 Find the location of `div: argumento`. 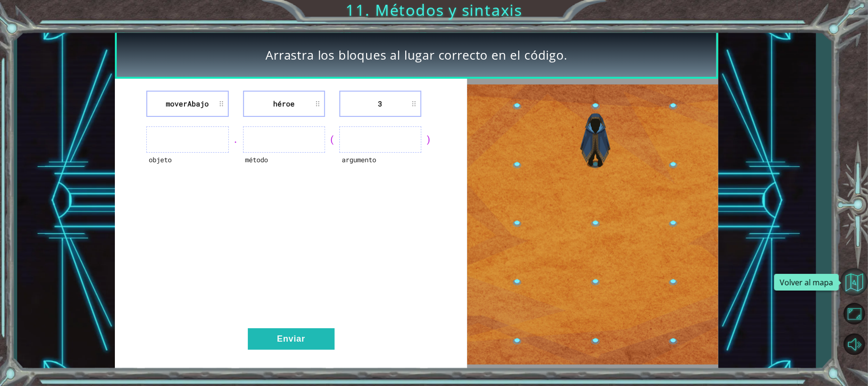

div: argumento is located at coordinates (380, 166).